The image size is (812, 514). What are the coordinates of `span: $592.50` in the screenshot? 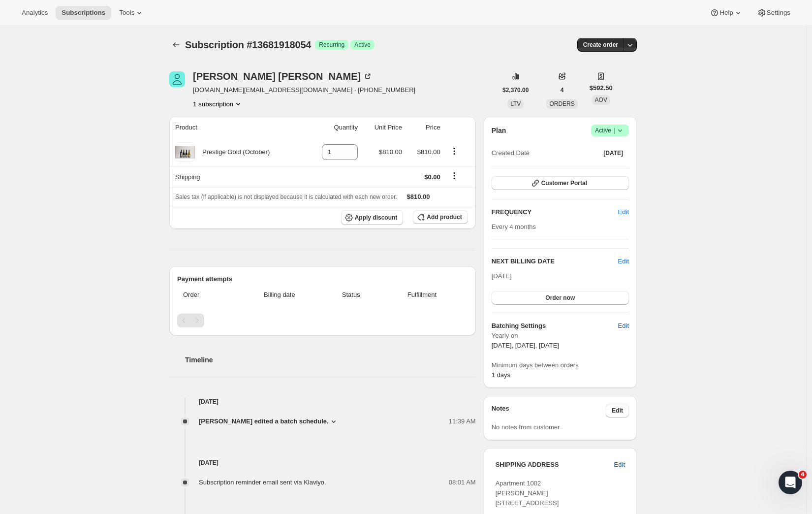 It's located at (601, 88).